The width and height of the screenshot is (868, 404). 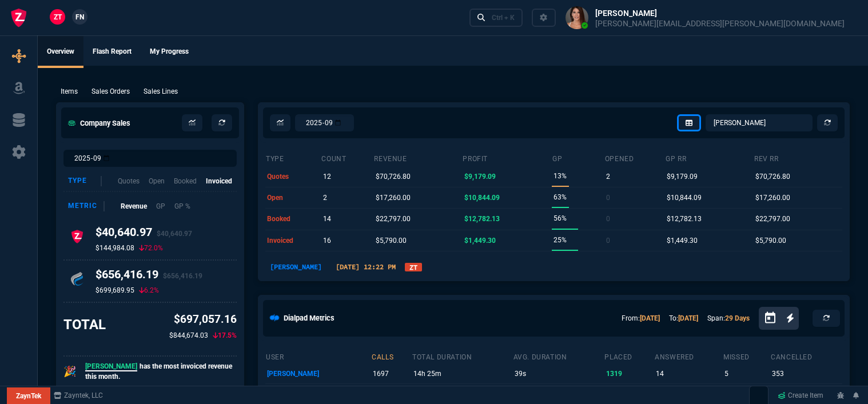 What do you see at coordinates (728, 318) in the screenshot?
I see `p: Span:` at bounding box center [728, 318].